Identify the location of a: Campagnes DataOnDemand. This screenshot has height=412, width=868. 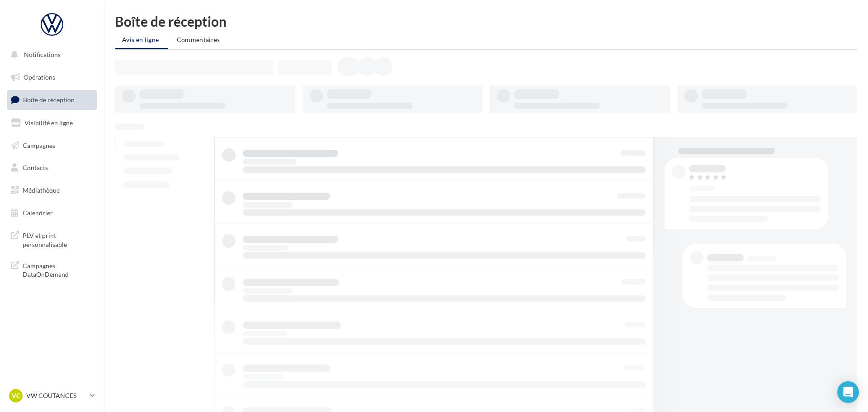
(52, 269).